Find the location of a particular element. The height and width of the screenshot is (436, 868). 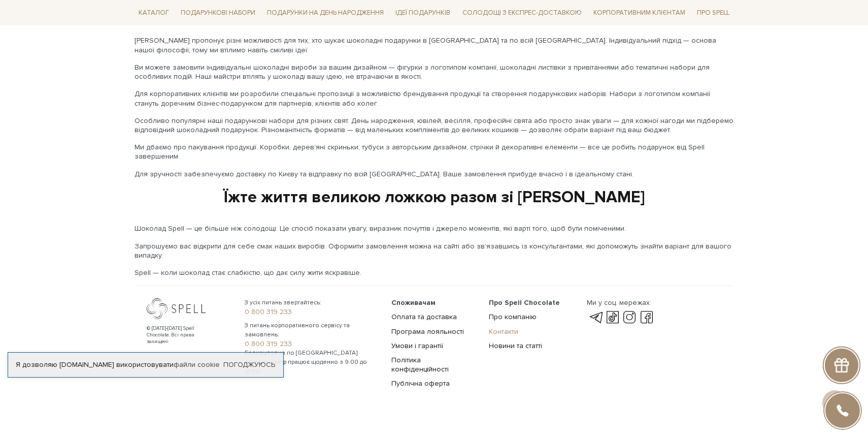

a: Погоджуюсь is located at coordinates (249, 365).